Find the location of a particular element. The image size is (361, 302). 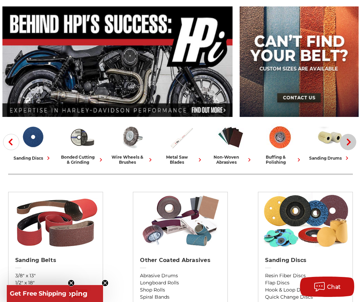

div: buffing & polishing is located at coordinates (280, 160).